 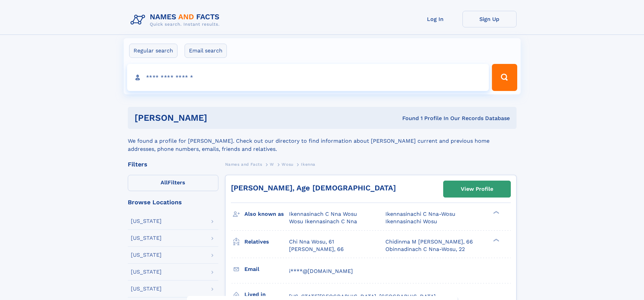 What do you see at coordinates (272, 164) in the screenshot?
I see `span: W` at bounding box center [272, 164].